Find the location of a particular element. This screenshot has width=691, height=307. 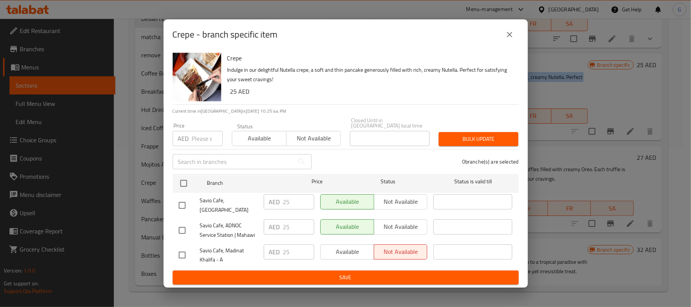

button: Available is located at coordinates (259, 139).